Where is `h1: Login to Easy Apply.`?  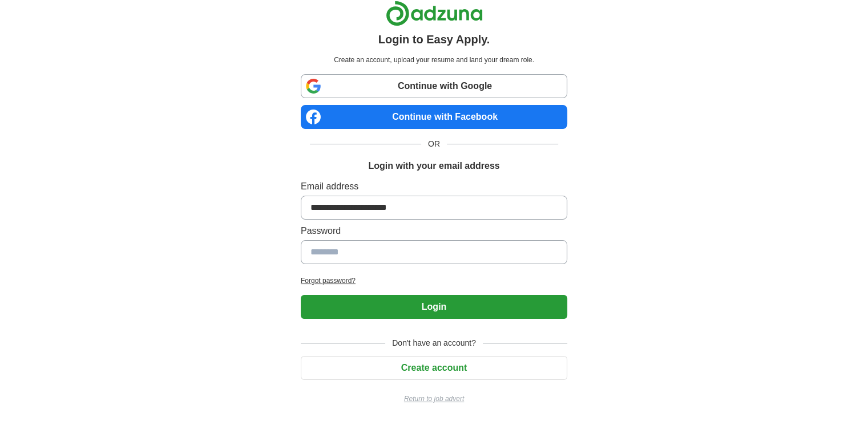
h1: Login to Easy Apply. is located at coordinates (434, 39).